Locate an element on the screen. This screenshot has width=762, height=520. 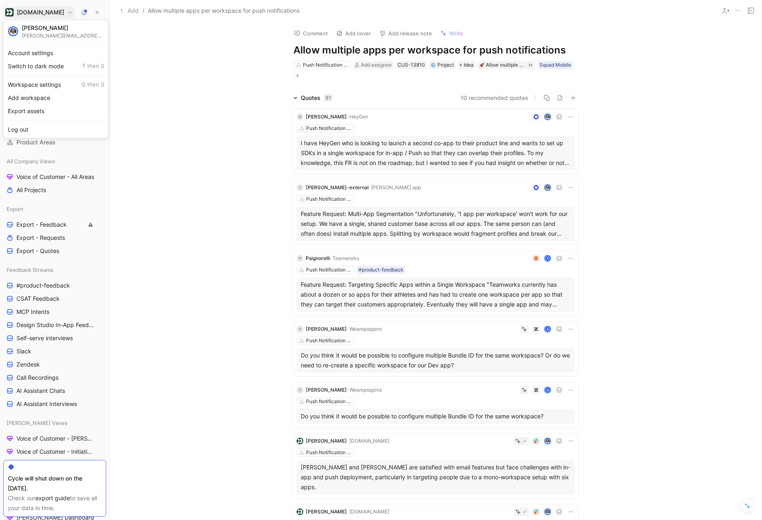
div: Add workspace is located at coordinates (56, 98).